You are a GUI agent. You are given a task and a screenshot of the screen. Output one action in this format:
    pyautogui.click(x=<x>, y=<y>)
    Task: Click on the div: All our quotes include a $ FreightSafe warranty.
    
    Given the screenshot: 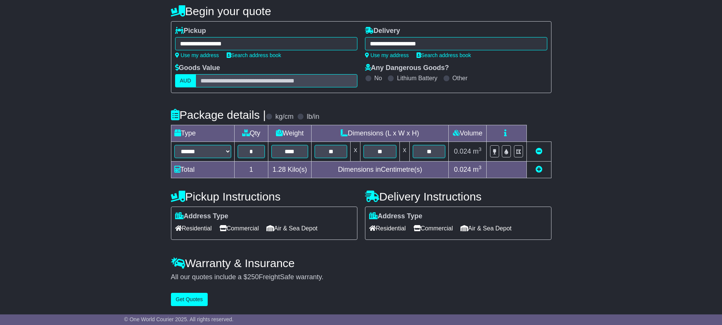 What is the action you would take?
    pyautogui.click(x=361, y=278)
    